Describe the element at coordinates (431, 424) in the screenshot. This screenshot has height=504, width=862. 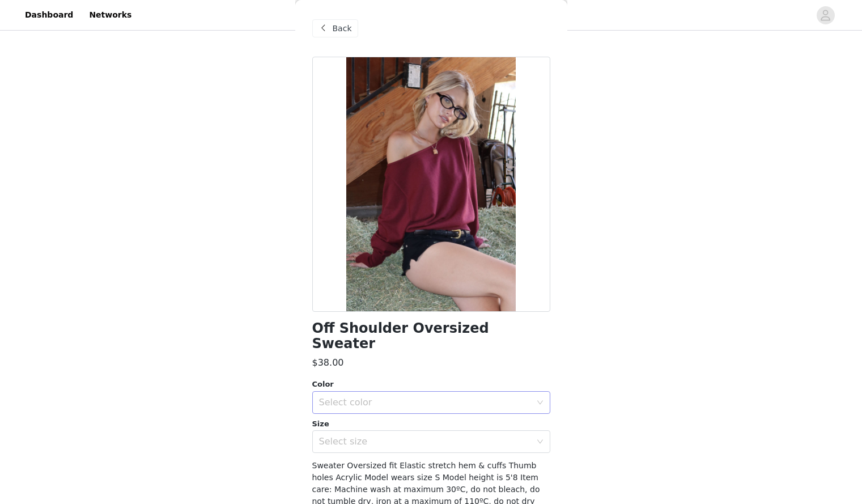
I see `div: Size` at that location.